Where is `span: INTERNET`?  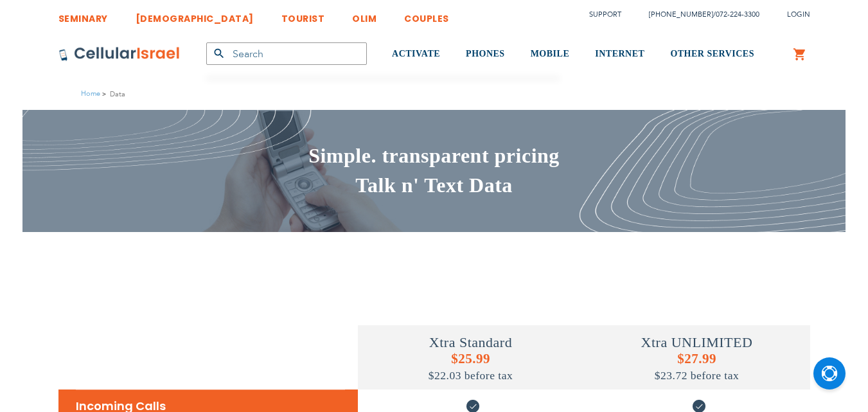 span: INTERNET is located at coordinates (620, 54).